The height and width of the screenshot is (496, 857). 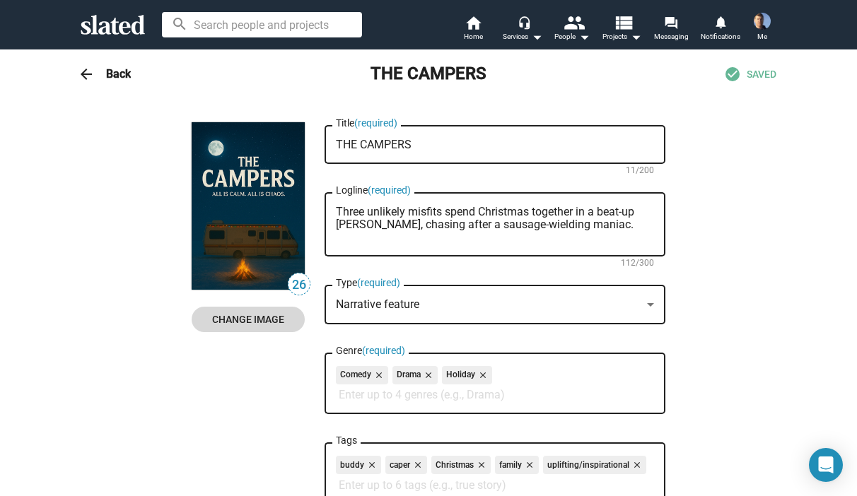 I want to click on div: Services, so click(x=522, y=37).